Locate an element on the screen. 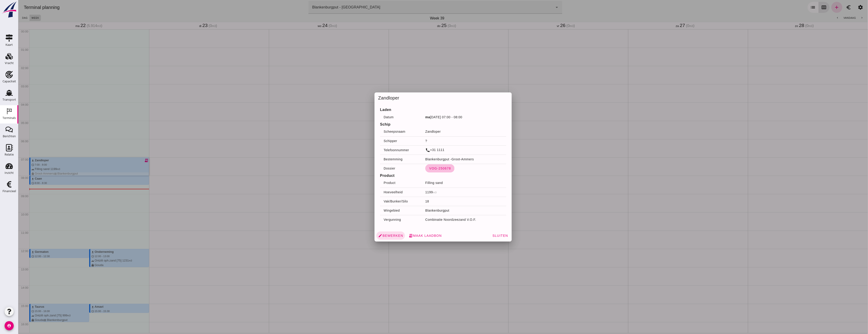 This screenshot has height=334, width=868. th: Dossier is located at coordinates (383, 168).